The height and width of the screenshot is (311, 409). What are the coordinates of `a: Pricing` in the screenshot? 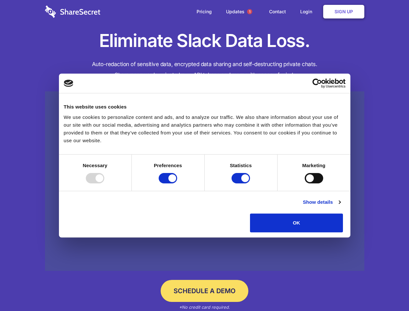 It's located at (204, 12).